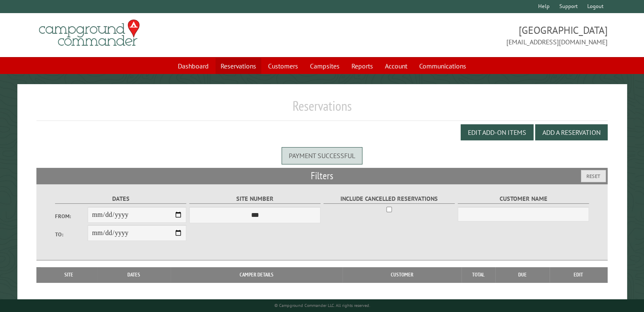  What do you see at coordinates (239, 66) in the screenshot?
I see `a: Reservations` at bounding box center [239, 66].